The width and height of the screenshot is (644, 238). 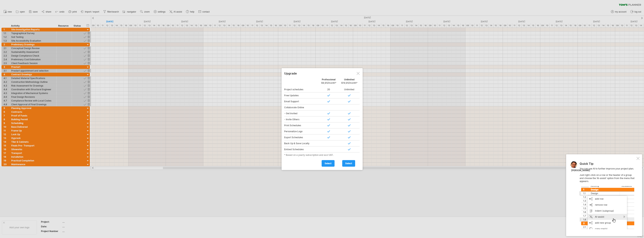 What do you see at coordinates (301, 113) in the screenshot?
I see `div: - Get Invited` at bounding box center [301, 113].